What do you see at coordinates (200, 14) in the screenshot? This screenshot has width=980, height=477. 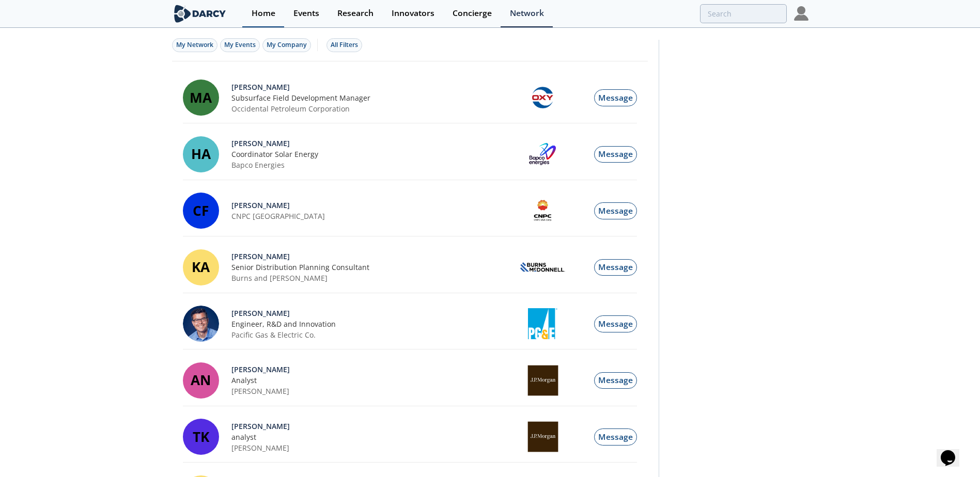 I see `img: logo-wide.svg` at bounding box center [200, 14].